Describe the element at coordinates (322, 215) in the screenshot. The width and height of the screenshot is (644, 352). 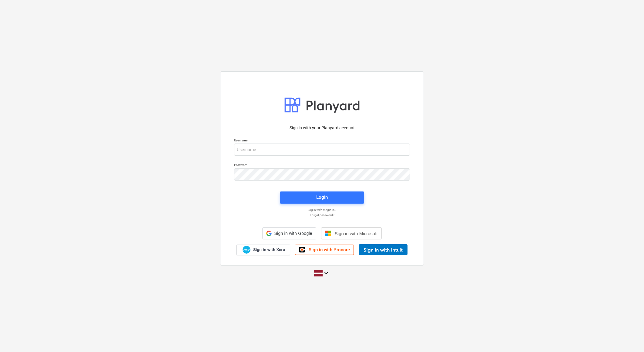
I see `a: Forgot password?` at that location.